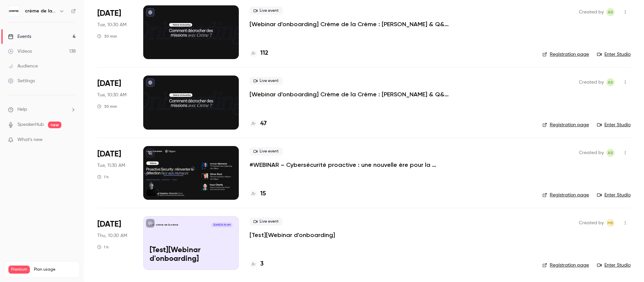  What do you see at coordinates (611, 223) in the screenshot?
I see `span: melanie b` at bounding box center [611, 223].